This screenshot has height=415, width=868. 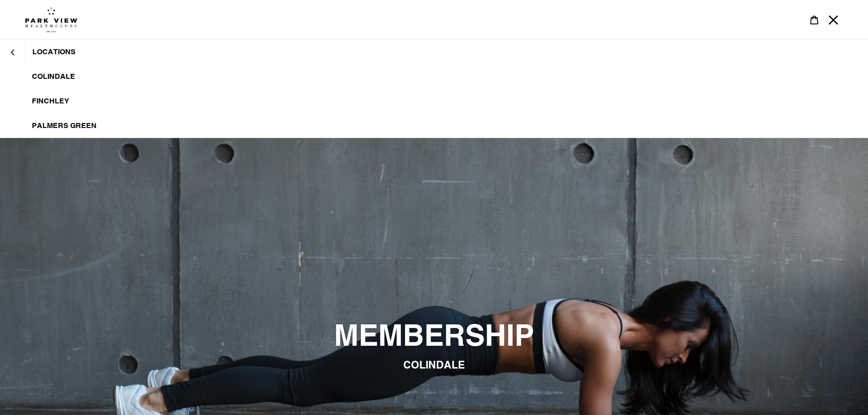 What do you see at coordinates (434, 365) in the screenshot?
I see `span: COLINDALE` at bounding box center [434, 365].